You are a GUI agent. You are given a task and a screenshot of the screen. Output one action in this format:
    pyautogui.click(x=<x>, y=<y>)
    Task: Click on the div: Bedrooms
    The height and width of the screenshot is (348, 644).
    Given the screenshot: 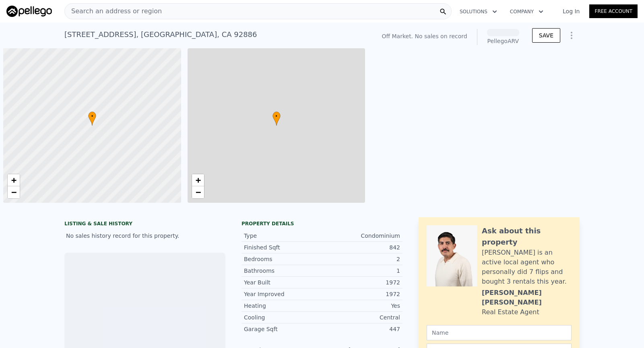 What is the action you would take?
    pyautogui.click(x=283, y=259)
    